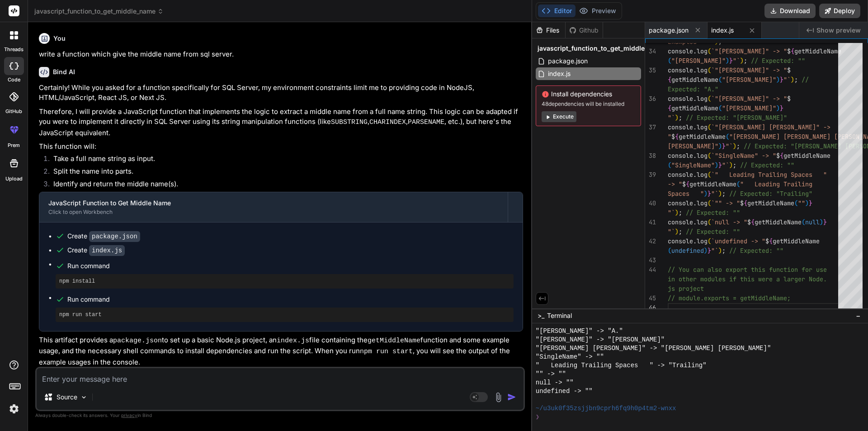  Describe the element at coordinates (606, 408) in the screenshot. I see `span: ~/u3uk0f35zsjjbn9cprh6fq9h0p4tm2-wnxx` at that location.